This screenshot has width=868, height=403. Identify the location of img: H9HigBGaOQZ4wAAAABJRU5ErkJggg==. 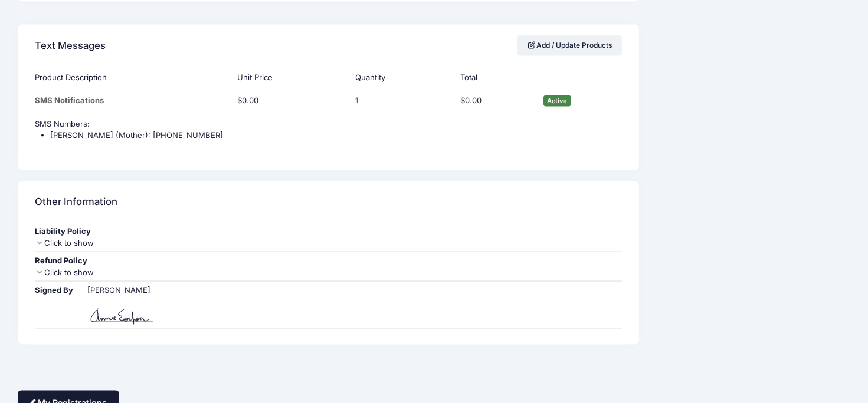
(123, 312).